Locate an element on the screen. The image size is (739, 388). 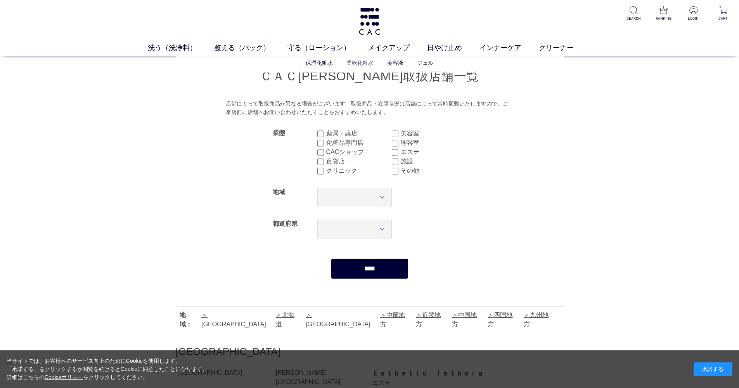
a: 保湿化粧水 is located at coordinates (319, 63).